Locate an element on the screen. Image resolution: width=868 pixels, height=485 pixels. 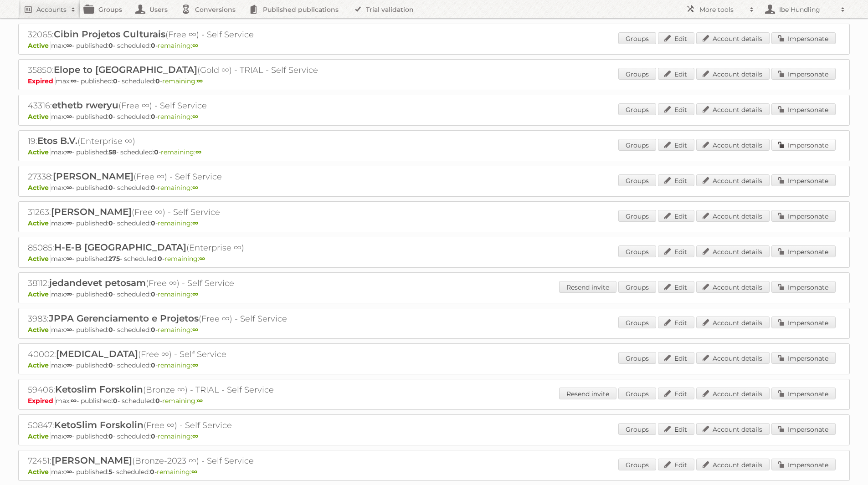
h2: 31263: (Free ∞) - Self Service is located at coordinates (187, 213).